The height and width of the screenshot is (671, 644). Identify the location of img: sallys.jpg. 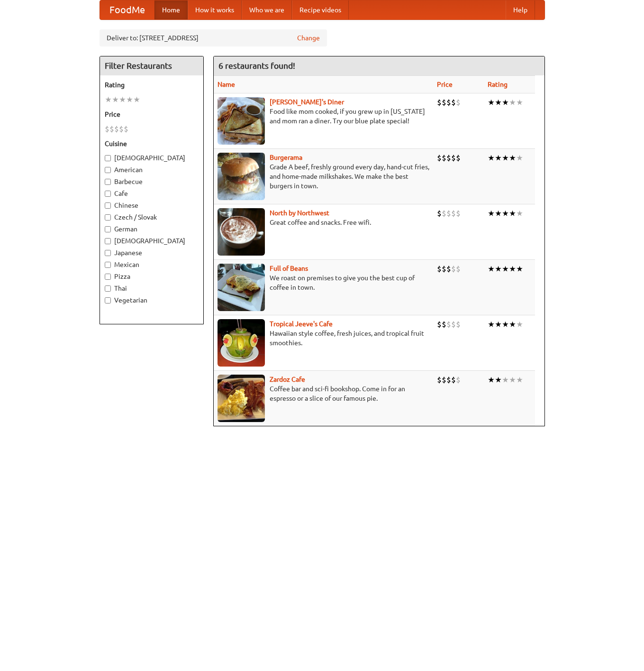
(241, 121).